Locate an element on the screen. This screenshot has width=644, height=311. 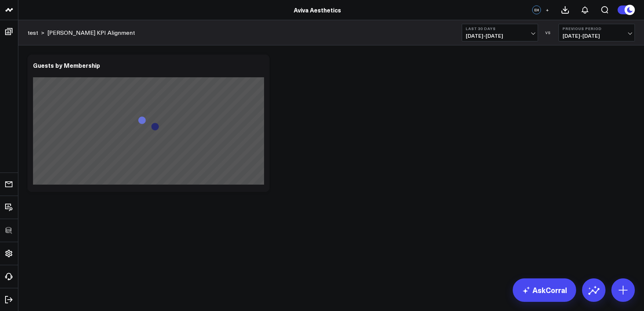
a: Aviva Aesthetics is located at coordinates (317, 10).